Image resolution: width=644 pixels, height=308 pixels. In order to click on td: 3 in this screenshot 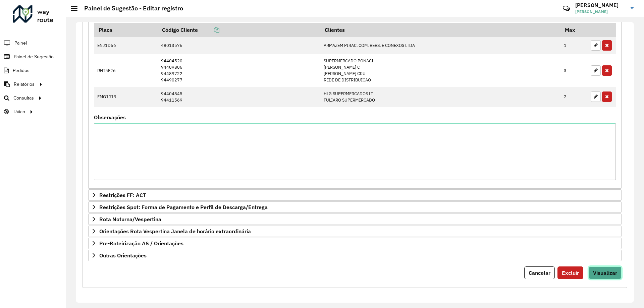, I will do `click(574, 70)`.